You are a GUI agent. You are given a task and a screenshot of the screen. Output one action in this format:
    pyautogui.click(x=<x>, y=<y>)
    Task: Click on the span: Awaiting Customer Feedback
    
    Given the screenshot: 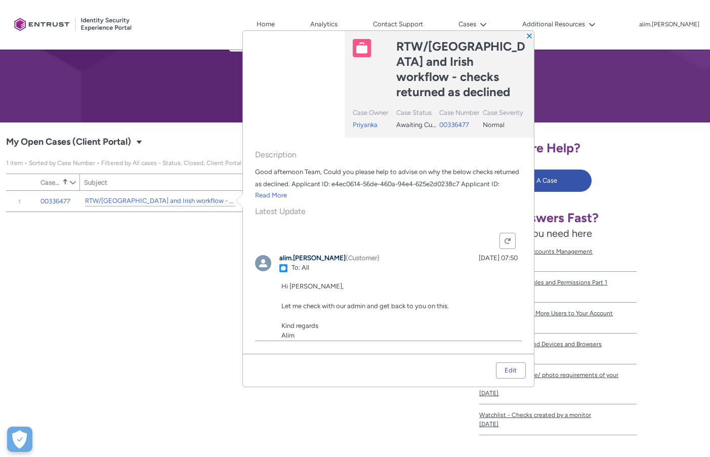 What is the action you would take?
    pyautogui.click(x=440, y=125)
    